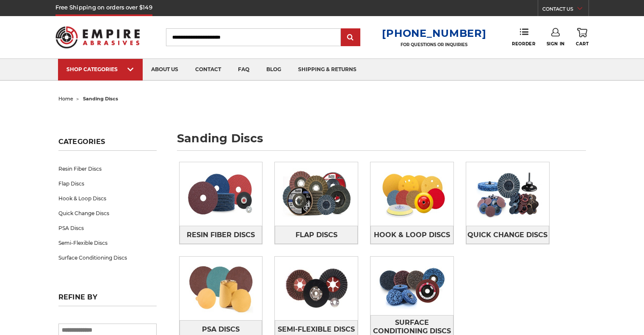 This screenshot has height=335, width=644. Describe the element at coordinates (100, 98) in the screenshot. I see `span: sanding discs` at that location.